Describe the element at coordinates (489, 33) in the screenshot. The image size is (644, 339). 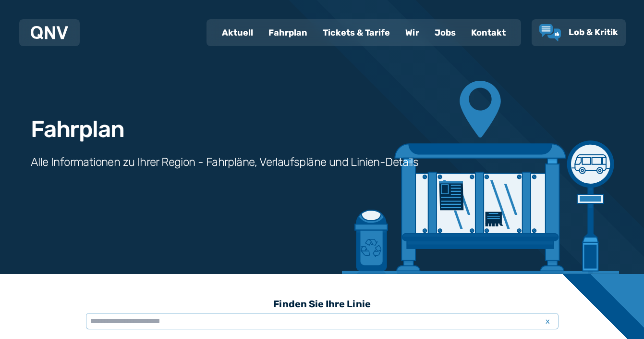
I see `a: Kontakt` at that location.